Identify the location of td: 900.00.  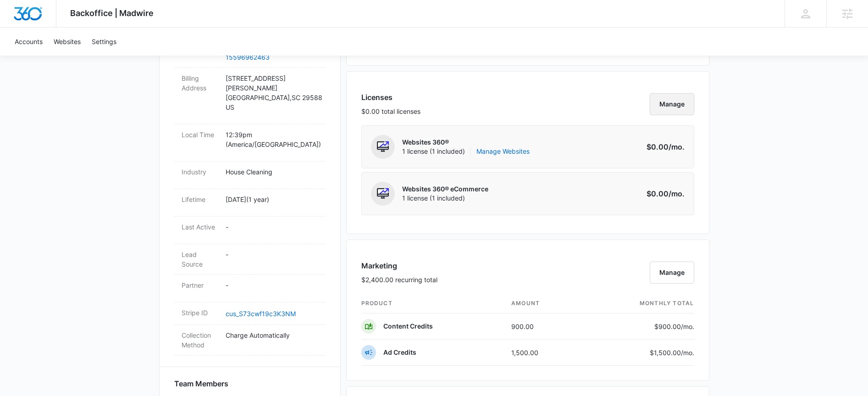
(543, 326).